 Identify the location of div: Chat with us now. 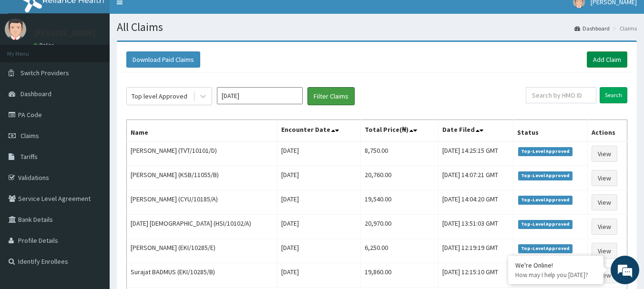
(105, 60).